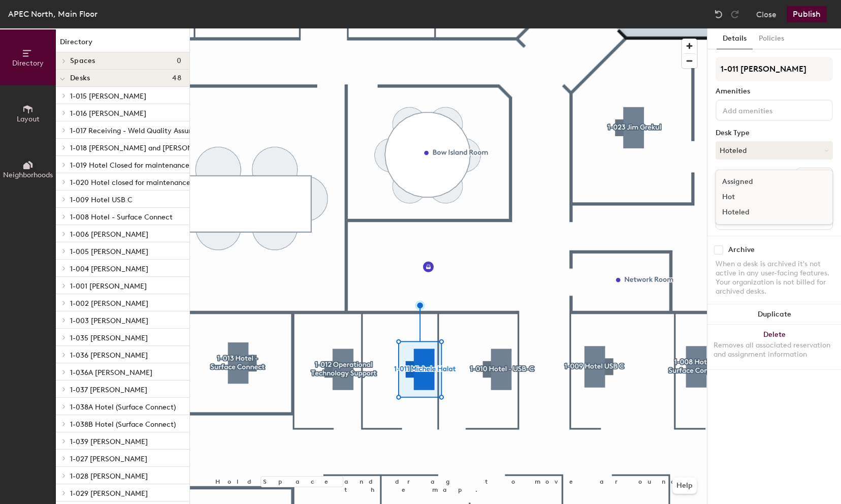 This screenshot has width=841, height=504. What do you see at coordinates (130, 165) in the screenshot?
I see `span: 1-019 Hotel Closed for maintenance` at bounding box center [130, 165].